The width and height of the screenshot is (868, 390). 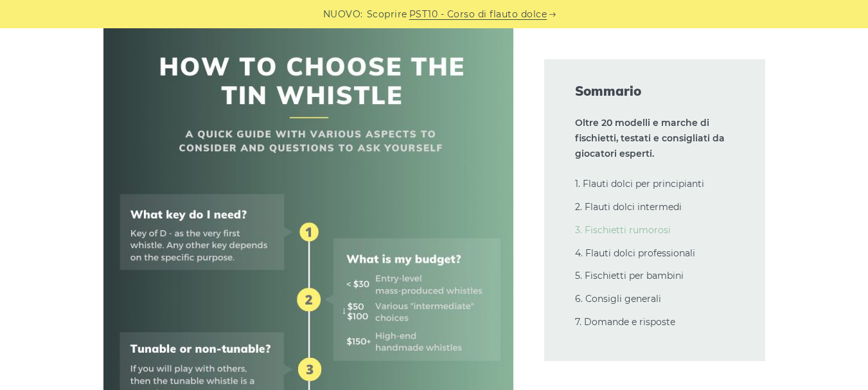 What do you see at coordinates (608, 91) in the screenshot?
I see `font: Sommario` at bounding box center [608, 91].